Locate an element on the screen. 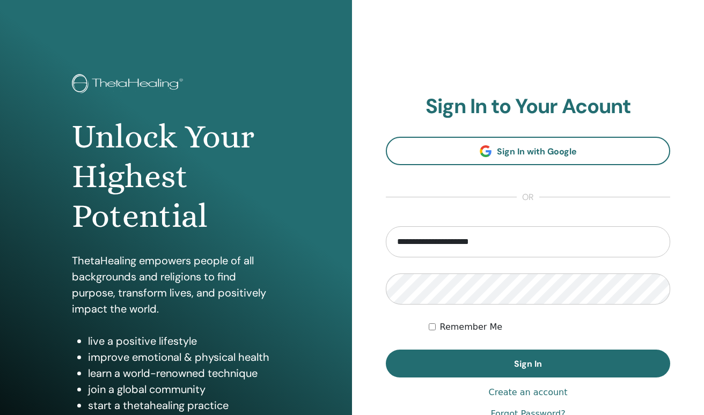  li: improve emotional & physical health is located at coordinates (184, 357).